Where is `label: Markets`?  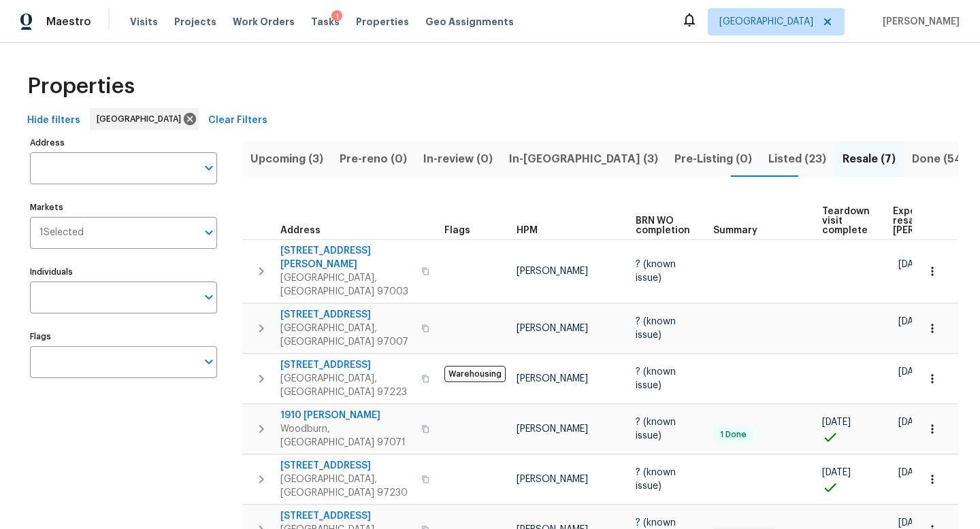
label: Markets is located at coordinates (123, 207).